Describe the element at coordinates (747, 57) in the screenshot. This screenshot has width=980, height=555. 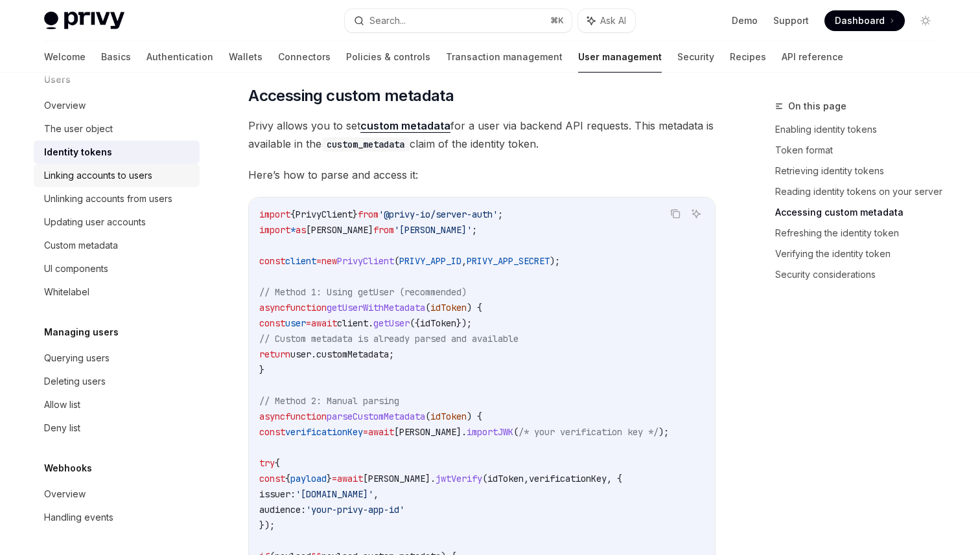
I see `a: Recipes` at that location.